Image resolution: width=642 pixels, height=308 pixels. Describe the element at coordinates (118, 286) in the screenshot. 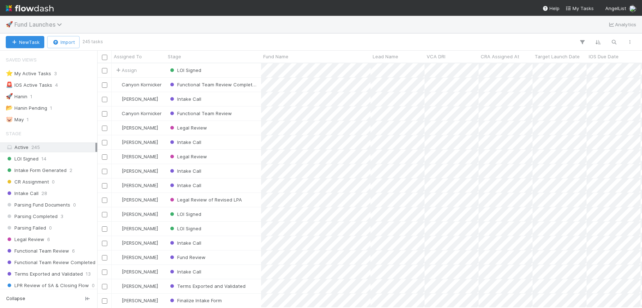

I see `img: avatar_9d20afb4-344c-4512-8880-fee77f5fe71b.png` at that location.